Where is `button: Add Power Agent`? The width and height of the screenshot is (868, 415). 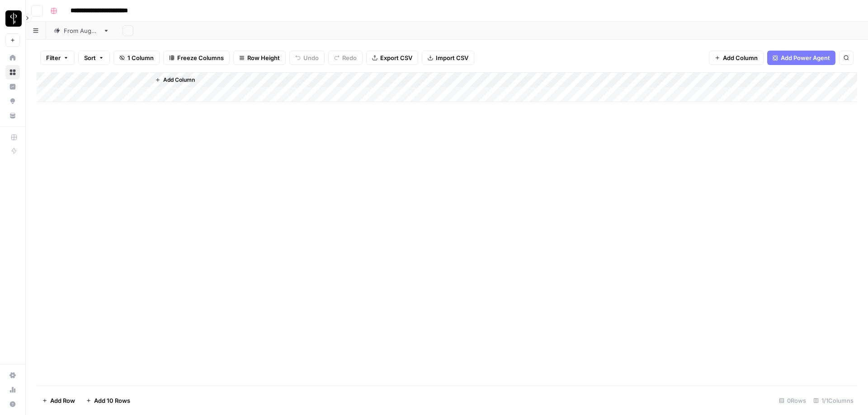
button: Add Power Agent is located at coordinates (802, 58).